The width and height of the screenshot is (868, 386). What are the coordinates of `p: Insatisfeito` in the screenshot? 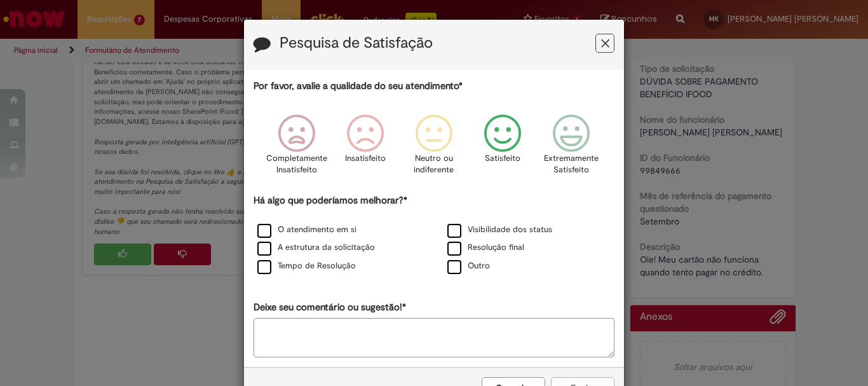 It's located at (365, 158).